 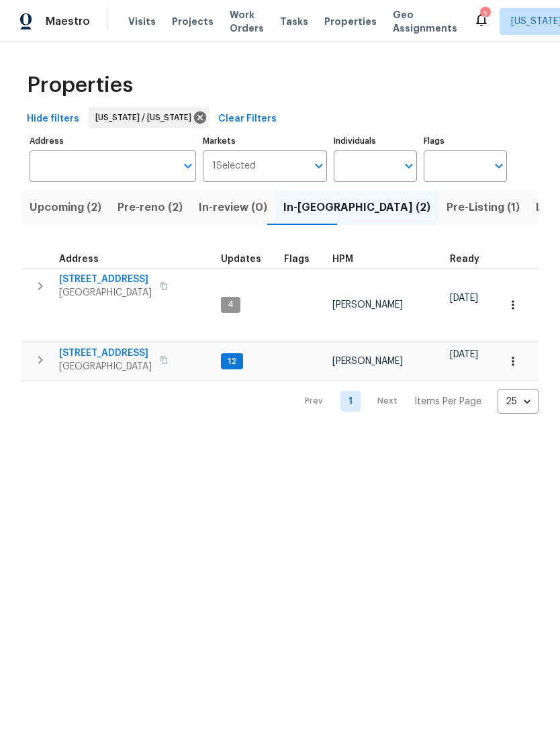 What do you see at coordinates (415, 401) in the screenshot?
I see `nav: Pagination Navigation` at bounding box center [415, 401].